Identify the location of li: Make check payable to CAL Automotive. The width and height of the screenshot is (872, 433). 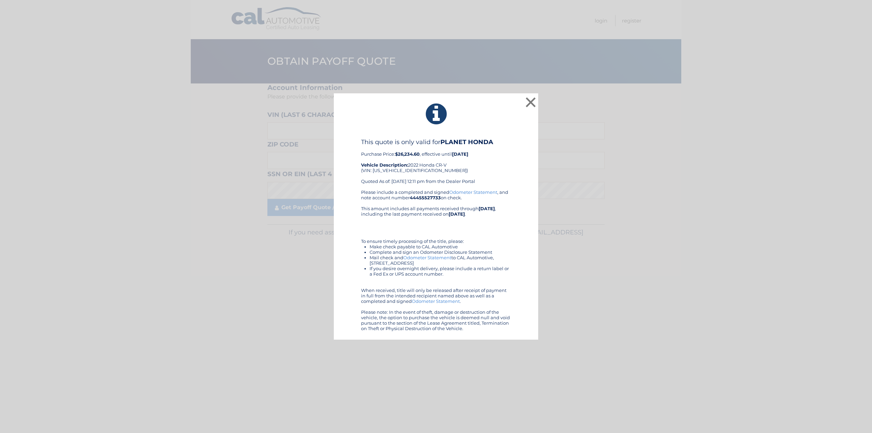
(440, 247).